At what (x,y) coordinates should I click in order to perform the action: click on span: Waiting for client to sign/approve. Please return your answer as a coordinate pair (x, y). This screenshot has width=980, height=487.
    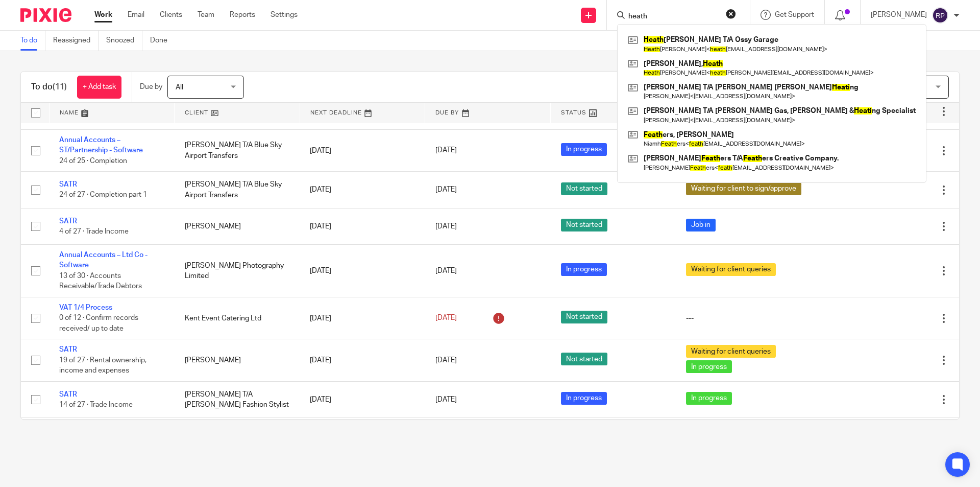
    Looking at the image, I should click on (744, 188).